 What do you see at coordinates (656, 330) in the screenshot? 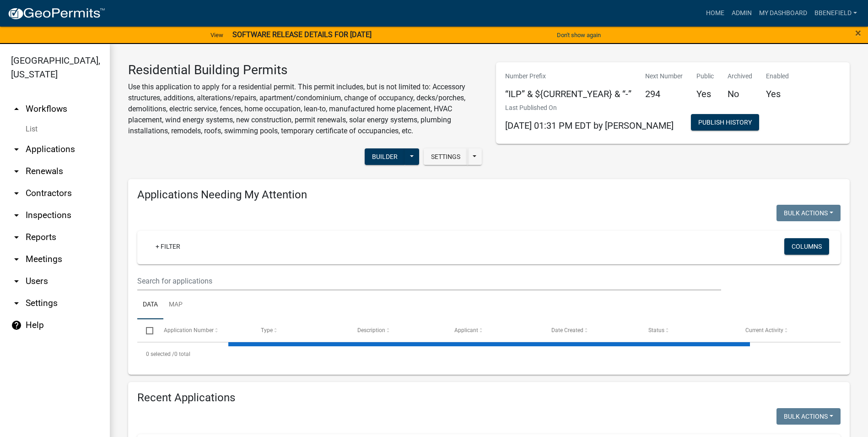
I see `span: Status` at bounding box center [656, 330].